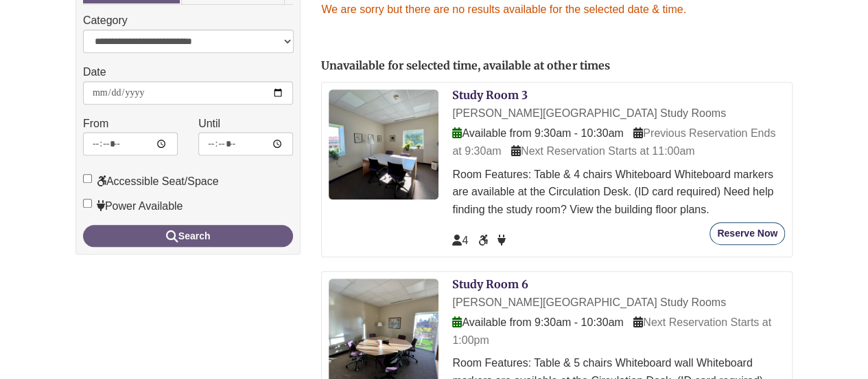 The width and height of the screenshot is (868, 379). What do you see at coordinates (747, 233) in the screenshot?
I see `button: Reserve Now` at bounding box center [747, 233].